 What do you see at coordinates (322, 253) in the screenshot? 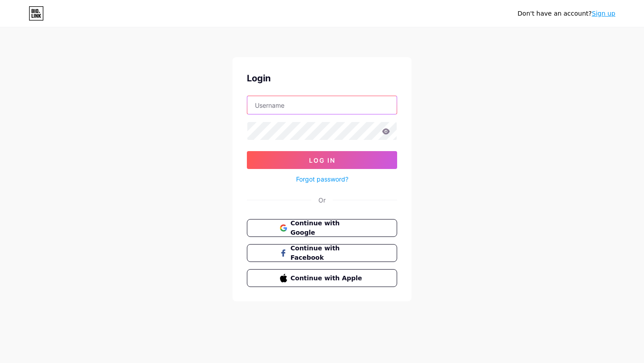
I see `button: Continue with Facebook` at bounding box center [322, 253].